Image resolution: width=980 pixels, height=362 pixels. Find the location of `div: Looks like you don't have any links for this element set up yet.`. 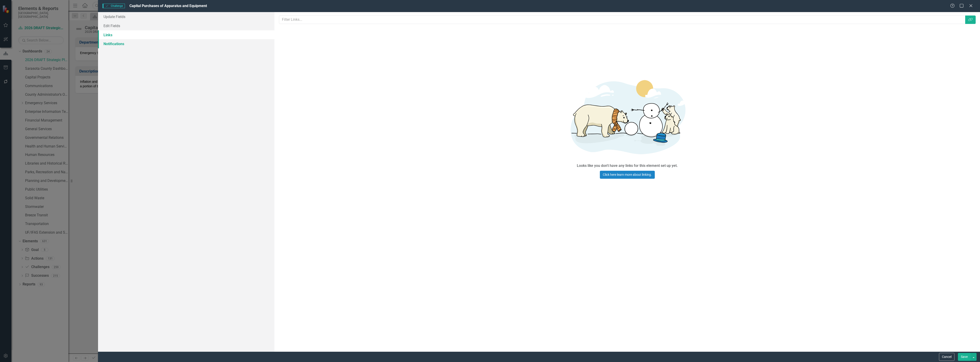

div: Looks like you don't have any links for this element set up yet. is located at coordinates (627, 165).